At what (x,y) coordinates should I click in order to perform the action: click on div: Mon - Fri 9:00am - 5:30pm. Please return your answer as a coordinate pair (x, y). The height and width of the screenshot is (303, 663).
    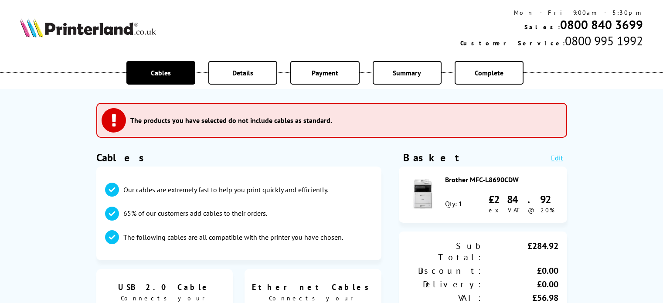
    Looking at the image, I should click on (552, 13).